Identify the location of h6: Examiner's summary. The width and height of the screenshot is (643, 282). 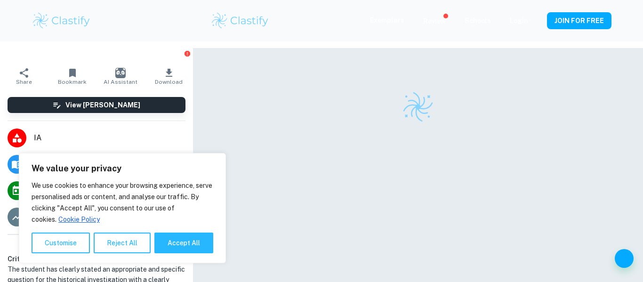
(96, 244).